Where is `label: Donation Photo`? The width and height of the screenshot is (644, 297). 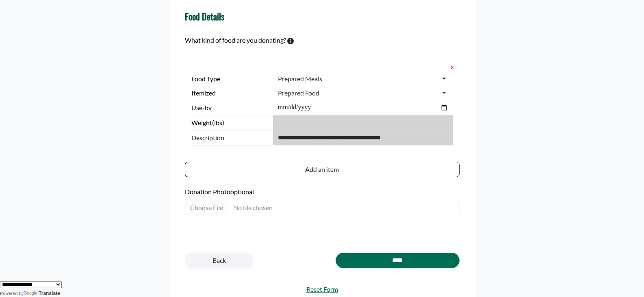
label: Donation Photo is located at coordinates (322, 192).